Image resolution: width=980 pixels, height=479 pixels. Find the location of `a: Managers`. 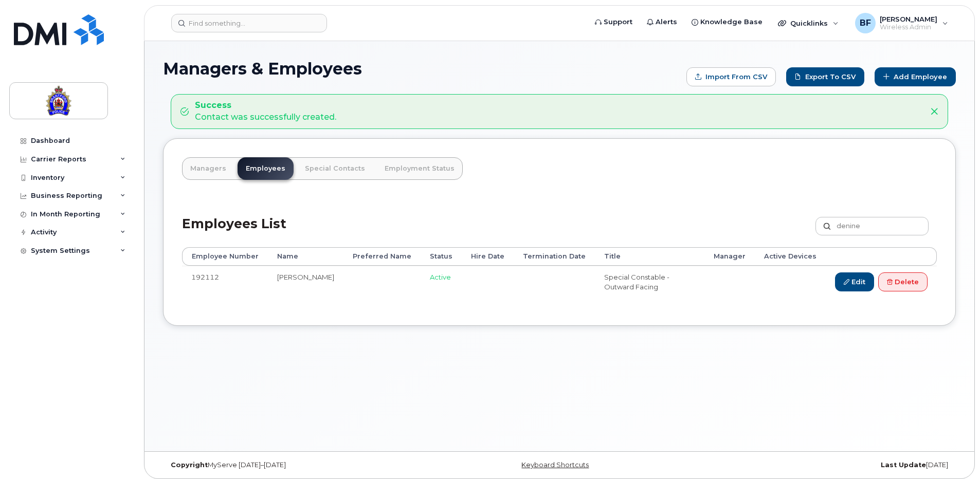

a: Managers is located at coordinates (208, 169).